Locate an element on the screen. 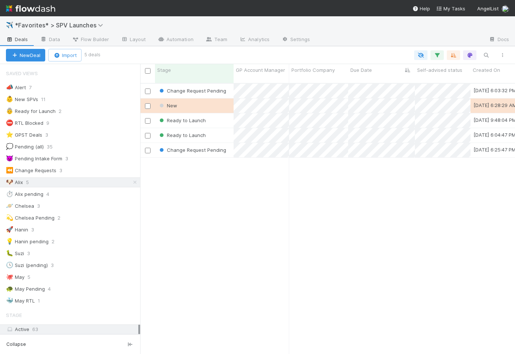 This screenshot has height=354, width=515. div: Pending Intake Form is located at coordinates (34, 159).